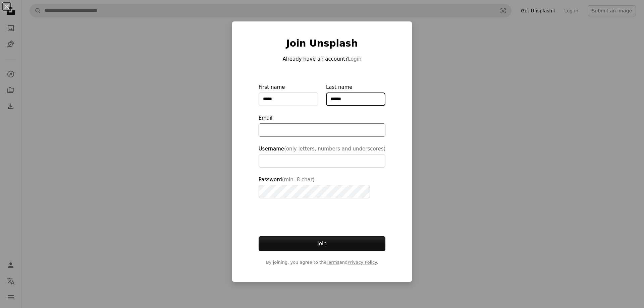 This screenshot has width=644, height=308. What do you see at coordinates (288, 94) in the screenshot?
I see `label: First name` at bounding box center [288, 94].